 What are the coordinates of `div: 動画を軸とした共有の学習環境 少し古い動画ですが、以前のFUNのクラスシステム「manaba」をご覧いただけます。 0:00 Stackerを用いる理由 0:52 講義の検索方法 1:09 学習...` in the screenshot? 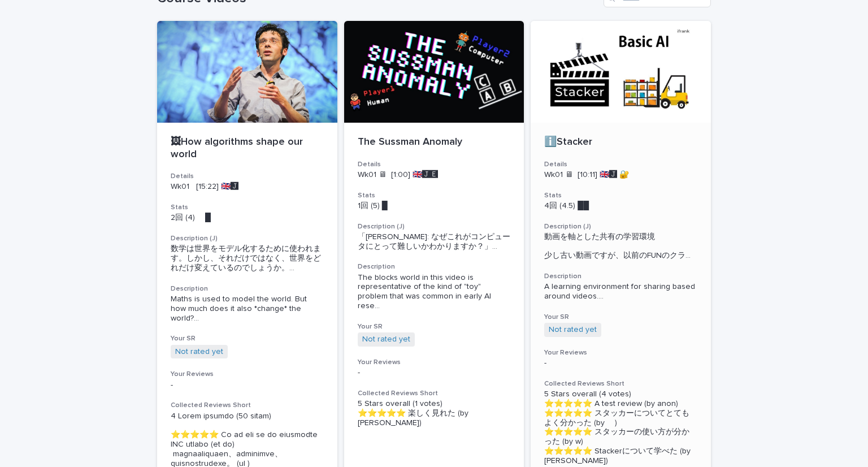 It's located at (621, 246).